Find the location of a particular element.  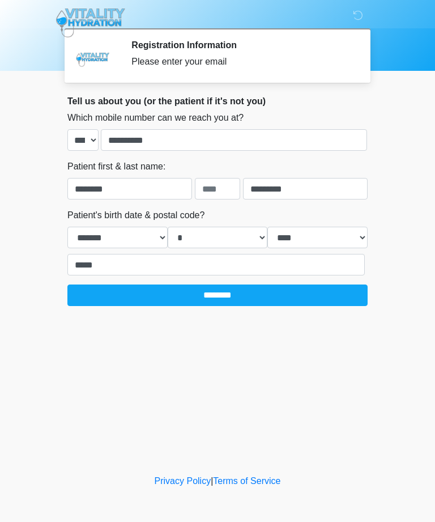

img: Vitality Hydration Logo is located at coordinates (91, 23).